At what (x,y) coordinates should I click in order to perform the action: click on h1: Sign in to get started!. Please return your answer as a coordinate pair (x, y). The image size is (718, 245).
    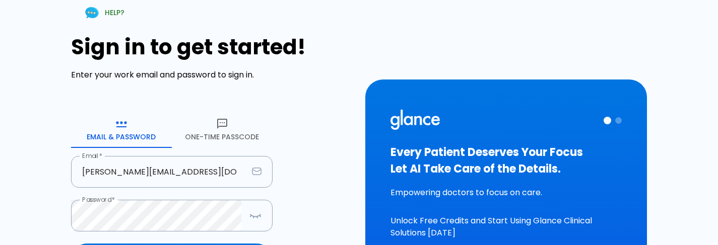
    Looking at the image, I should click on (212, 47).